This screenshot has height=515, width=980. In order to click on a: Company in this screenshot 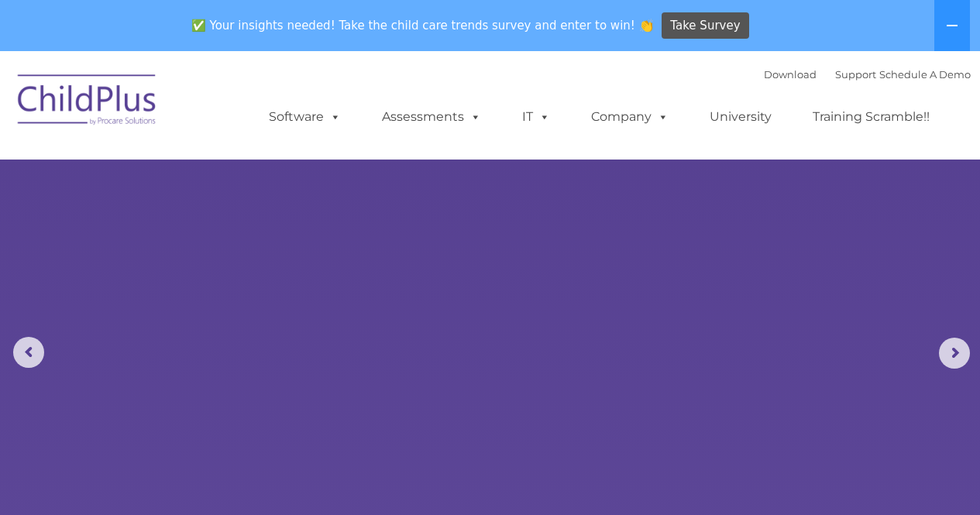, I will do `click(629, 117)`.